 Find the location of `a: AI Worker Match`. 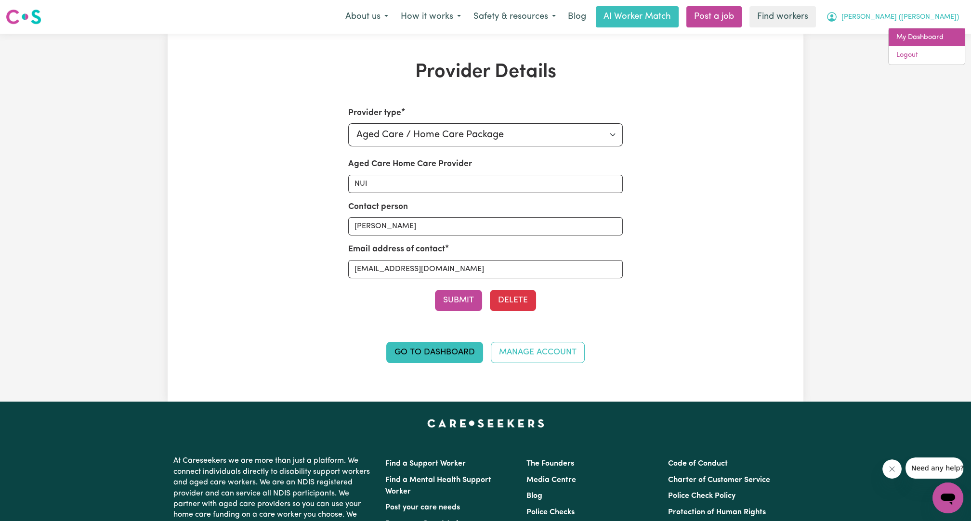

a: AI Worker Match is located at coordinates (637, 17).